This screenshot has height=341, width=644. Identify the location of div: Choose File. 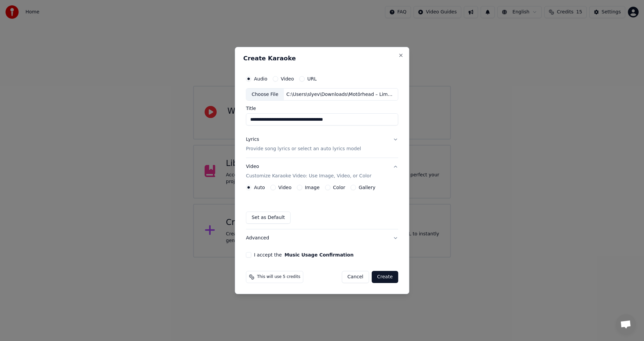
(265, 95).